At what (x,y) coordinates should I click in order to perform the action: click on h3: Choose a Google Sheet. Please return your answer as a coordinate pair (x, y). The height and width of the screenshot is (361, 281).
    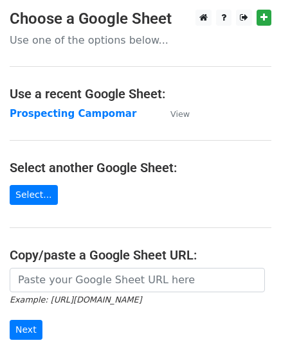
    Looking at the image, I should click on (140, 19).